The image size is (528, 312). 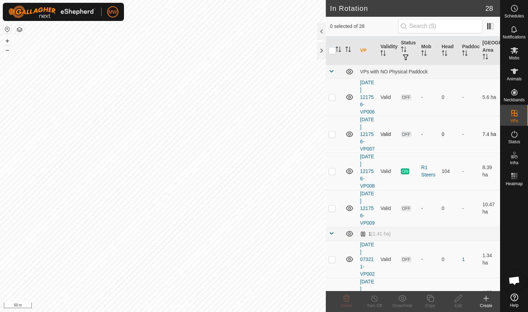 I want to click on div: Open chat, so click(x=515, y=280).